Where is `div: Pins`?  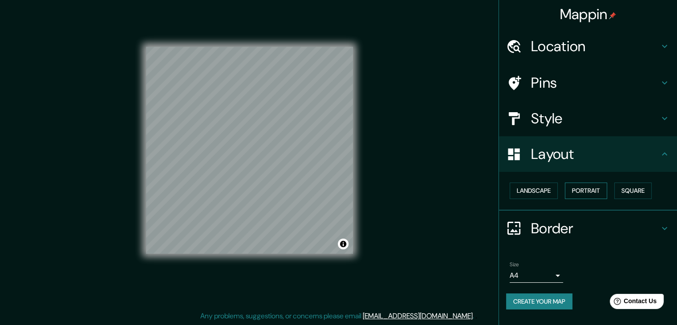
div: Pins is located at coordinates (588, 83).